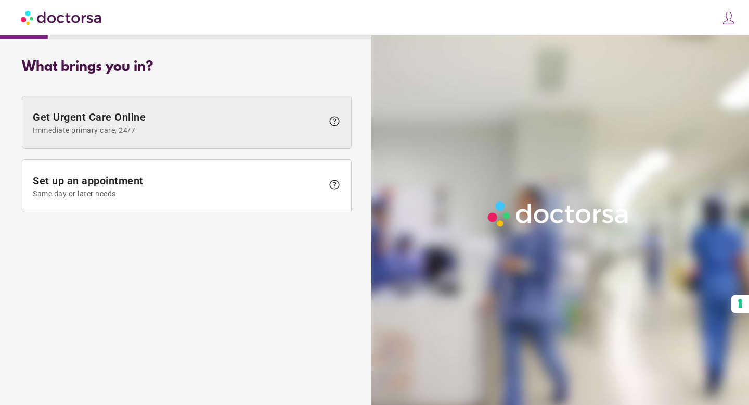  Describe the element at coordinates (178, 122) in the screenshot. I see `span: Get Urgent Care Online` at that location.